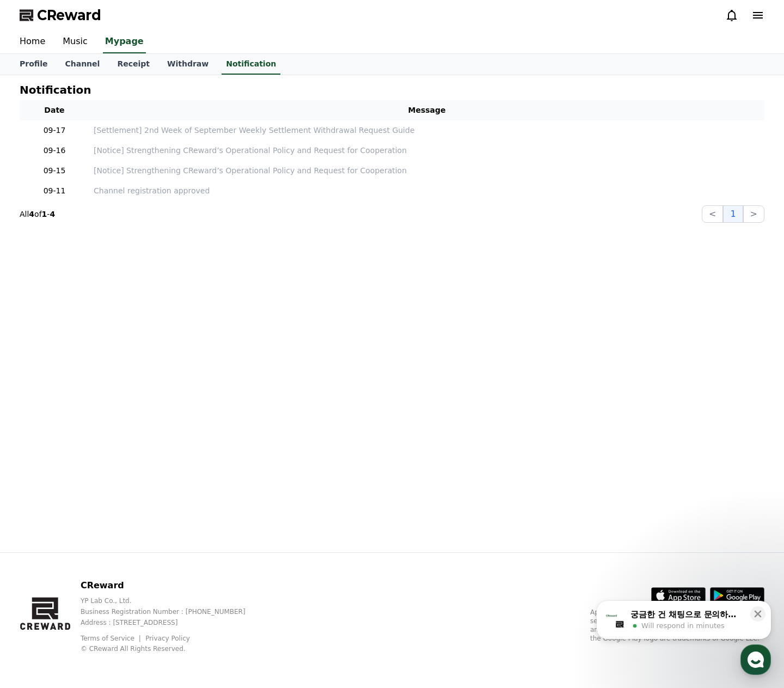 The image size is (784, 688). What do you see at coordinates (106, 367) in the screenshot?
I see `span: Messages` at bounding box center [106, 367].